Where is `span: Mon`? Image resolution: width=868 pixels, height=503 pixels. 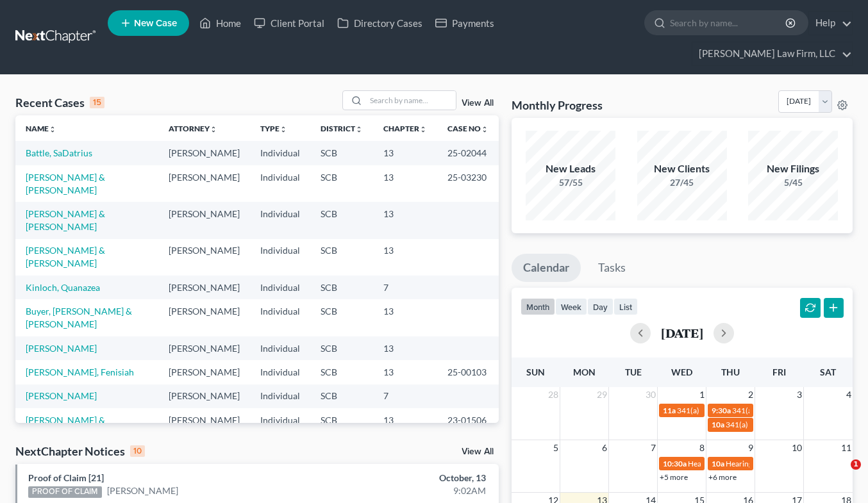
span: Mon is located at coordinates (584, 372).